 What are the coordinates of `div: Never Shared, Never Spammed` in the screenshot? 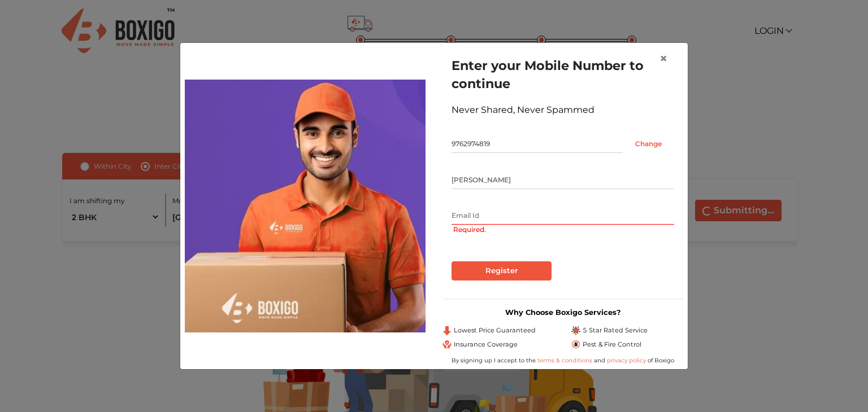 It's located at (563, 110).